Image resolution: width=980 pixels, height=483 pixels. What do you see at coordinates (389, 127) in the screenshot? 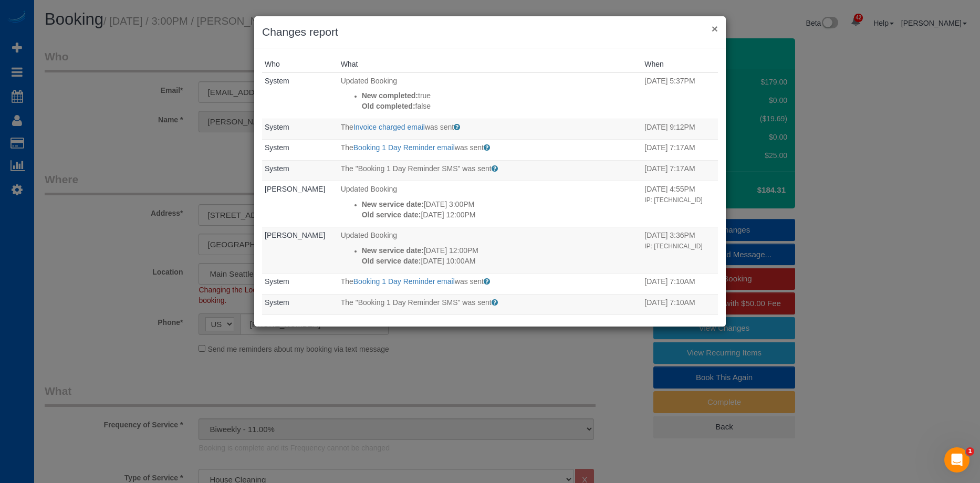
I see `a: Invoice charged email` at bounding box center [389, 127].